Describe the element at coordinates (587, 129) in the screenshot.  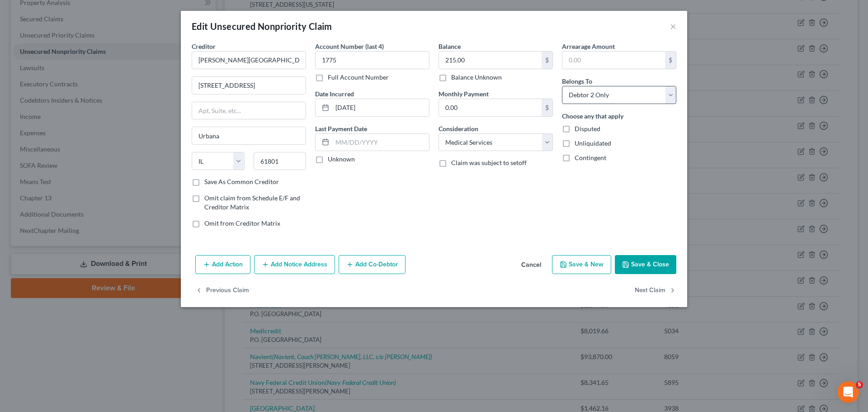
I see `span: Disputed` at that location.